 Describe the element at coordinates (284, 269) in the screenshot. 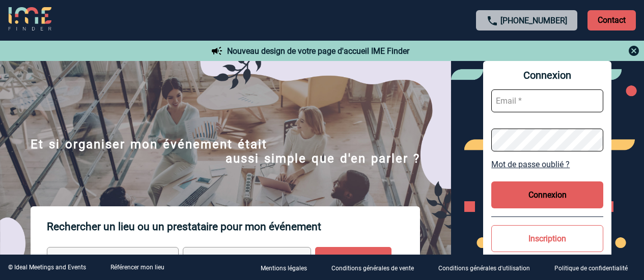

I see `p: Mentions légales` at that location.